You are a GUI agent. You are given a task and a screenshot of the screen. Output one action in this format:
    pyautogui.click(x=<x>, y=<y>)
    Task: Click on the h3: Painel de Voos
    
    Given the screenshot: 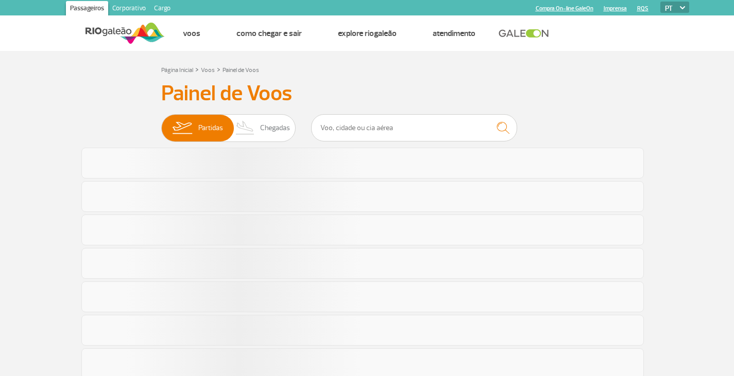 What is the action you would take?
    pyautogui.click(x=367, y=94)
    